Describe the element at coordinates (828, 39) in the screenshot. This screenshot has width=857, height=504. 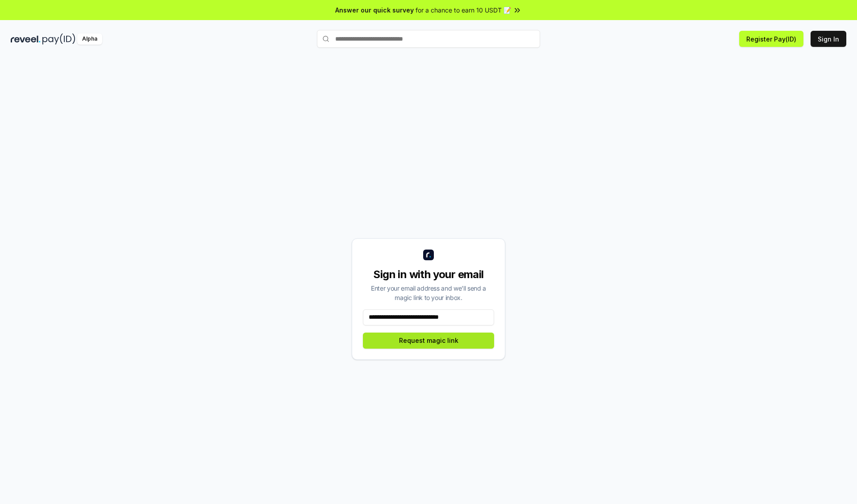
I see `button: Sign In` at that location.